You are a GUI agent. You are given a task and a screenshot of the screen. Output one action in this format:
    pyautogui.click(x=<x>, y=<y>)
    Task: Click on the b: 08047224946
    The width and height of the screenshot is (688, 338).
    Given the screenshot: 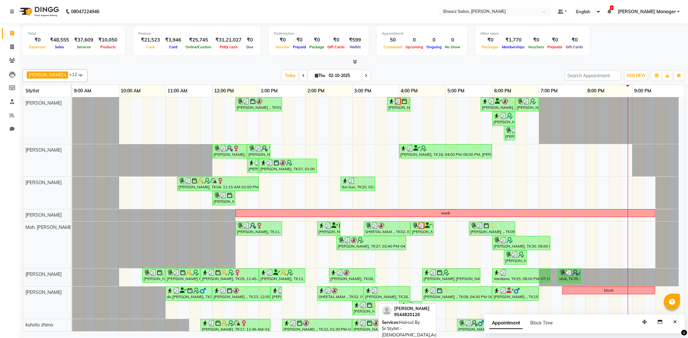 What is the action you would take?
    pyautogui.click(x=85, y=12)
    